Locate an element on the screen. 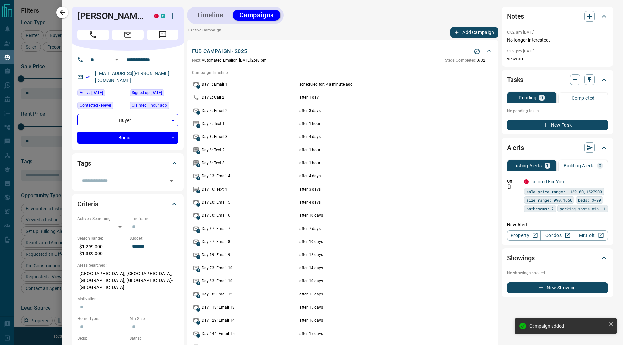 This screenshot has width=623, height=345. span: size range: 990,1650 is located at coordinates (549, 200).